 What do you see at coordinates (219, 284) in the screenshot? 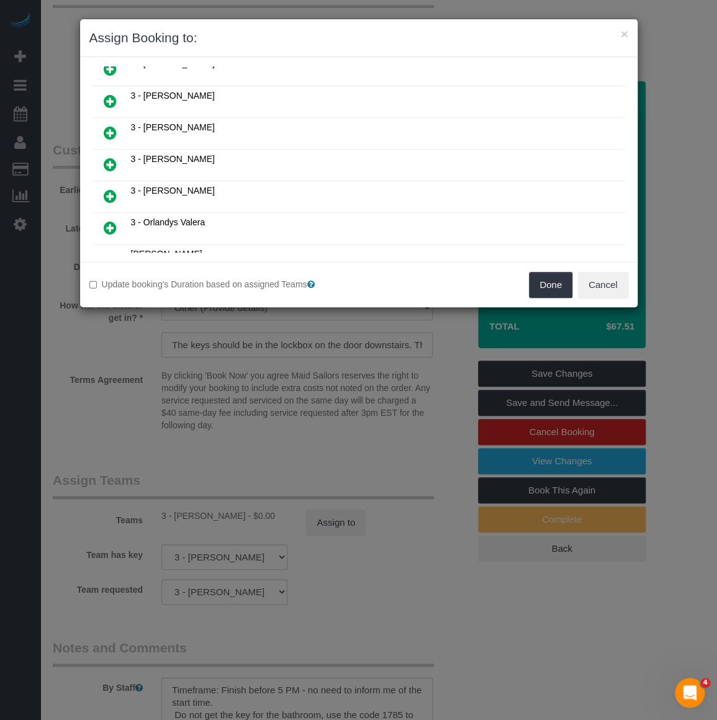
I see `label: Update booking's Duration based on assigned Teams` at bounding box center [219, 284].